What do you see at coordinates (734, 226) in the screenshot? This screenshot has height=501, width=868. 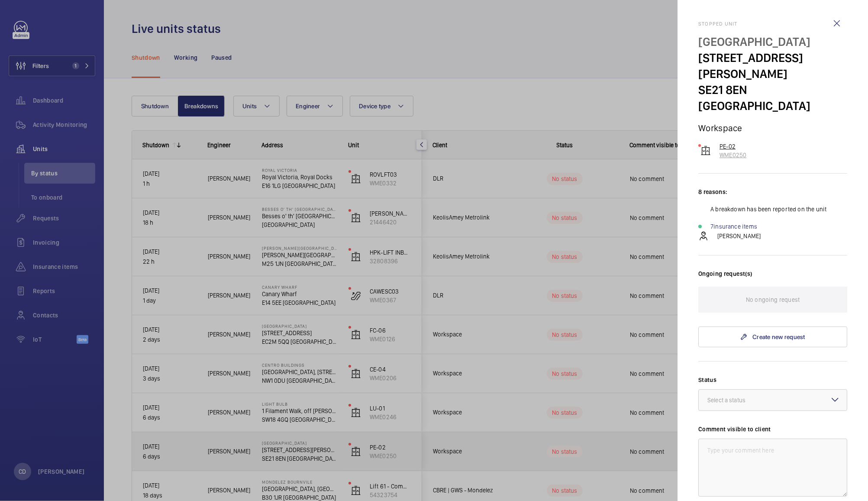 I see `a: 7insurance items` at bounding box center [734, 226].